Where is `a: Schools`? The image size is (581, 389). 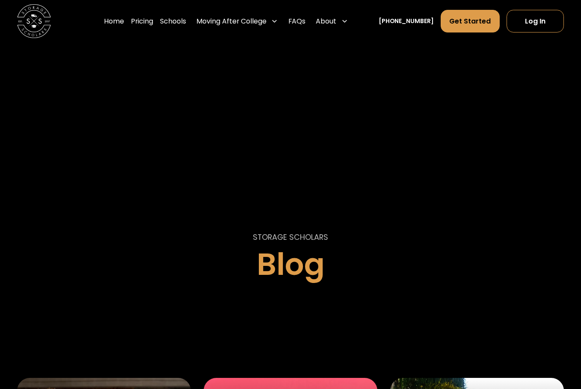
a: Schools is located at coordinates (173, 21).